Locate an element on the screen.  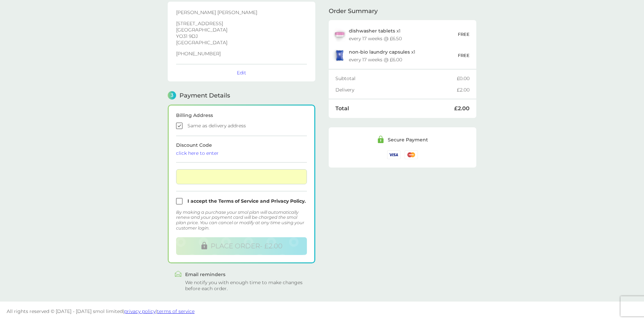
span: PLACE ORDER - £2.00 is located at coordinates (246, 246).